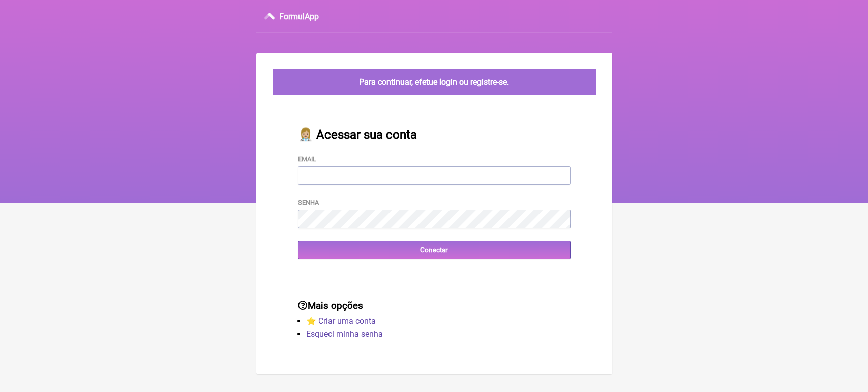 The width and height of the screenshot is (868, 392). I want to click on h3: FormulApp, so click(299, 16).